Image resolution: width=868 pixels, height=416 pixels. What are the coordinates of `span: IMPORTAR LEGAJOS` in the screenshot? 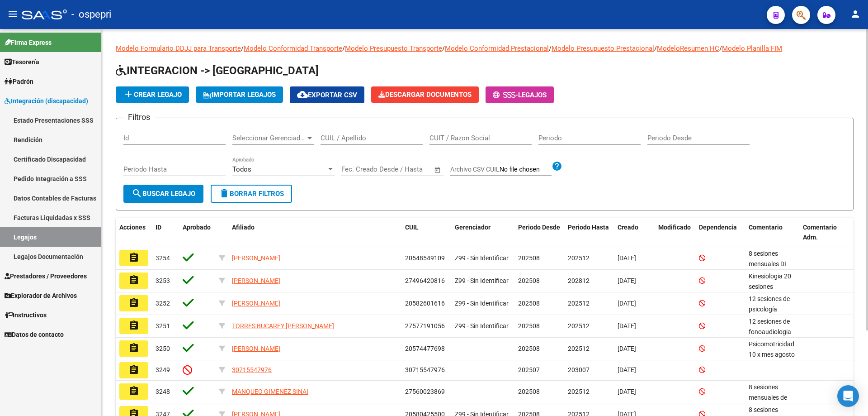 It's located at (239, 94).